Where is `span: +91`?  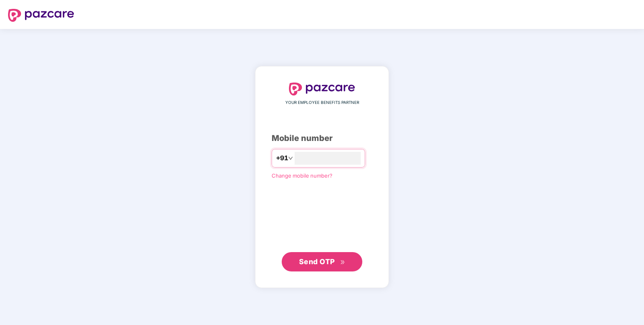
span: +91 is located at coordinates (282, 158).